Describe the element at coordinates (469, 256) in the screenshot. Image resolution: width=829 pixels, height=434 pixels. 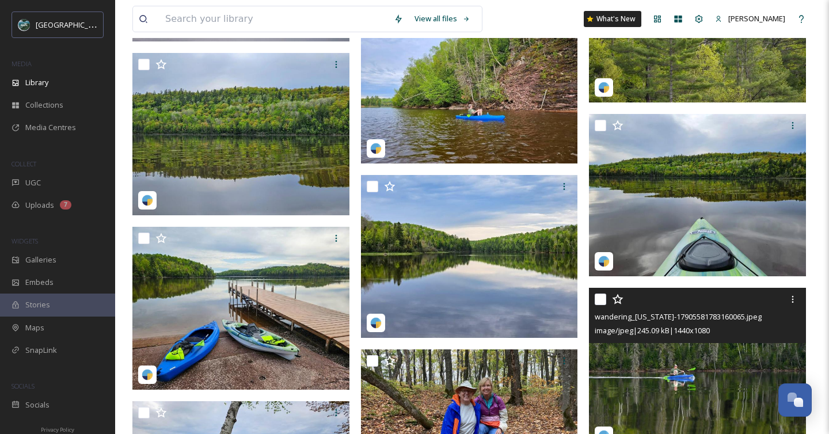
I see `img: wandering_michigan-18394987483118936.jpeg` at that location.